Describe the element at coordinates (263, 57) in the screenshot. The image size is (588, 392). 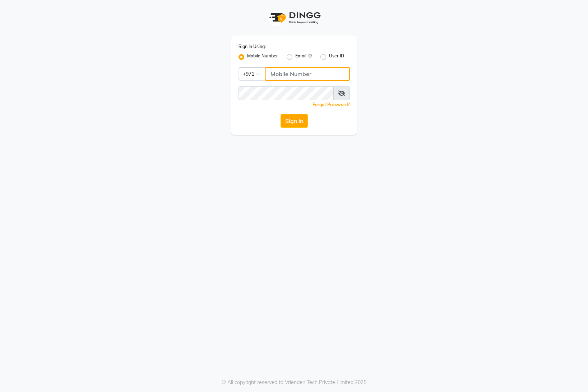
I see `label: Mobile Number` at that location.